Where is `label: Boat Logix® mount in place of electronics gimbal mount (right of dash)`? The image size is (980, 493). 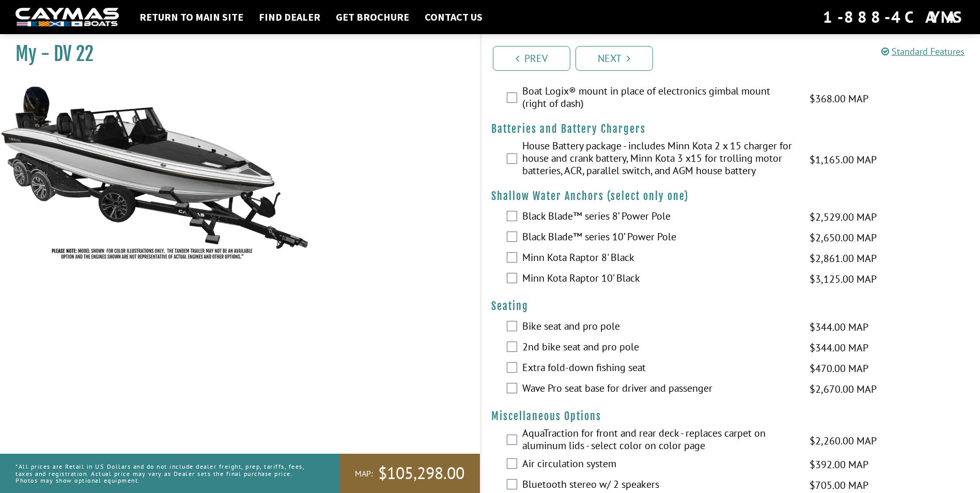
label: Boat Logix® mount in place of electronics gimbal mount (right of dash) is located at coordinates (660, 98).